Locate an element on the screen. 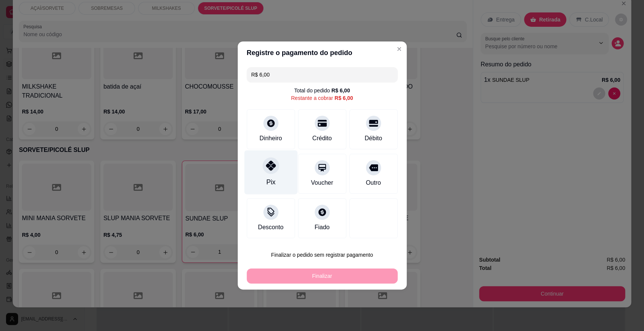 This screenshot has width=644, height=331. div: Desconto is located at coordinates (271, 227).